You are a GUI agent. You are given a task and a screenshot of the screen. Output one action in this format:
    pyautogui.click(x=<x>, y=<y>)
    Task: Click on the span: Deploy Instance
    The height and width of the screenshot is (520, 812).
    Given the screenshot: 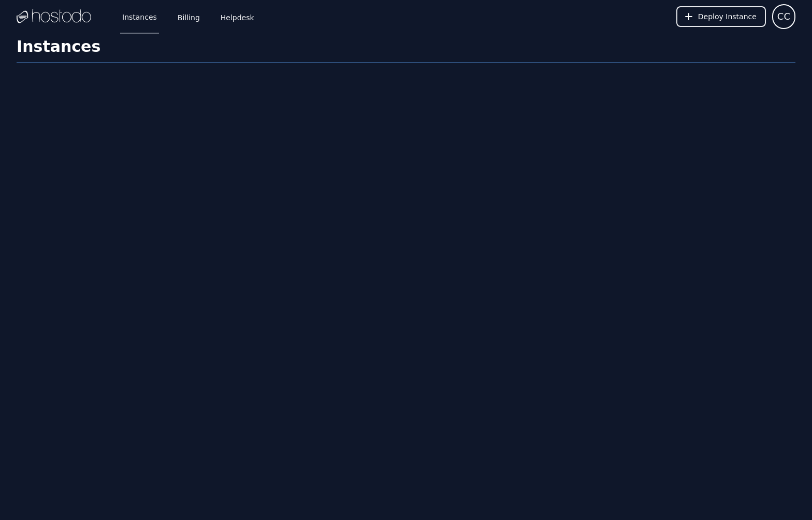 What is the action you would take?
    pyautogui.click(x=727, y=17)
    